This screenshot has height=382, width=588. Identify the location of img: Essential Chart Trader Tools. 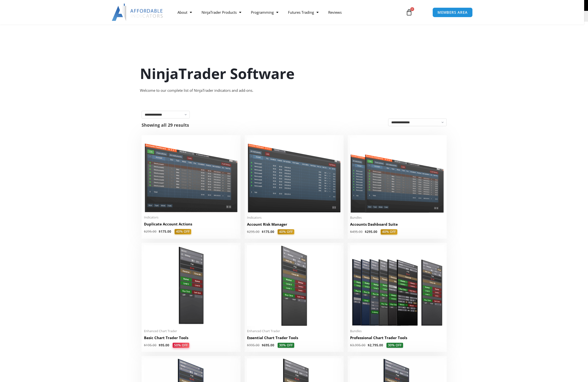
(294, 286).